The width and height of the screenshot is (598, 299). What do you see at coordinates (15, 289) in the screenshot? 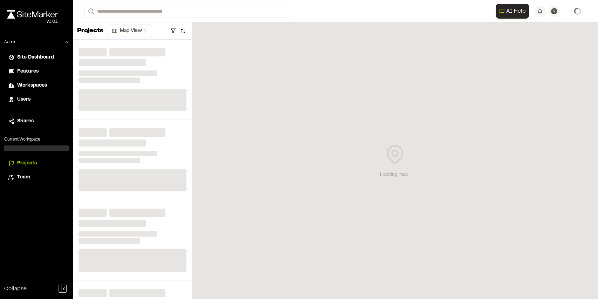
I see `span: Collapse` at bounding box center [15, 289].